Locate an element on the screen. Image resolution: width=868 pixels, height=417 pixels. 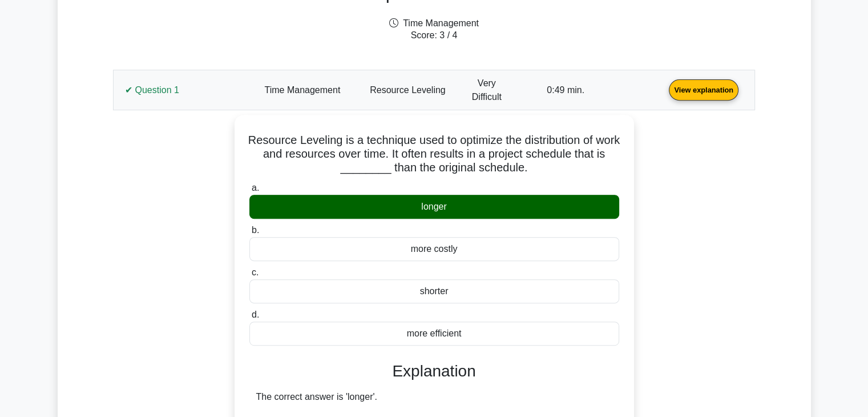
h3: Explanation is located at coordinates (434, 371).